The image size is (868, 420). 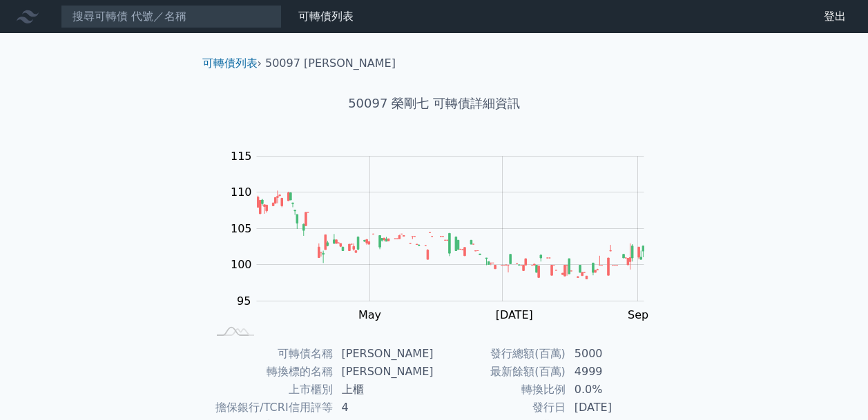 What do you see at coordinates (271, 354) in the screenshot?
I see `td: 可轉債名稱` at bounding box center [271, 354].